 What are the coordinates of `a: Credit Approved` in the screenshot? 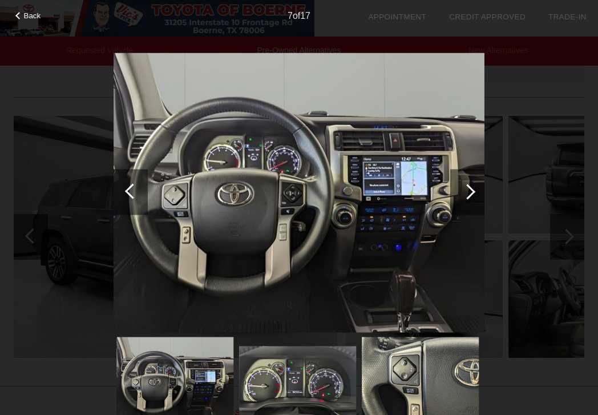 It's located at (487, 17).